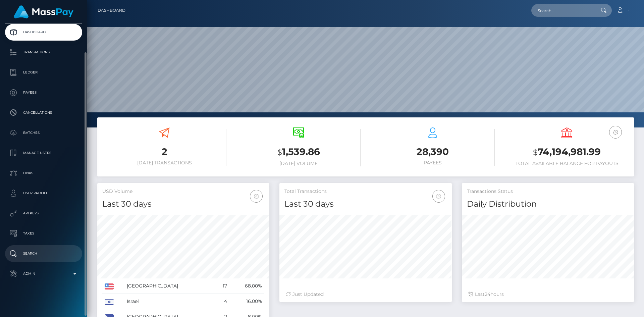 This screenshot has height=317, width=644. What do you see at coordinates (432, 151) in the screenshot?
I see `h3: 28,390` at bounding box center [432, 151].